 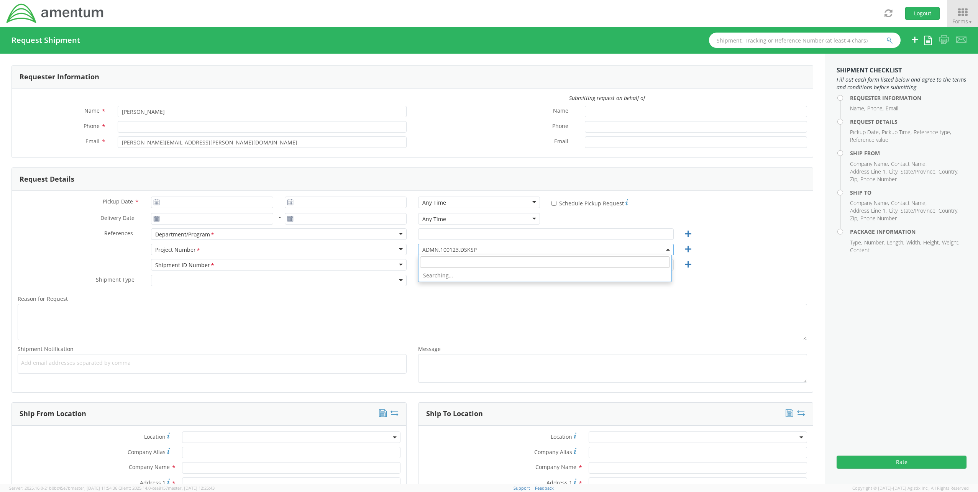 I want to click on h4: Ship From, so click(x=908, y=153).